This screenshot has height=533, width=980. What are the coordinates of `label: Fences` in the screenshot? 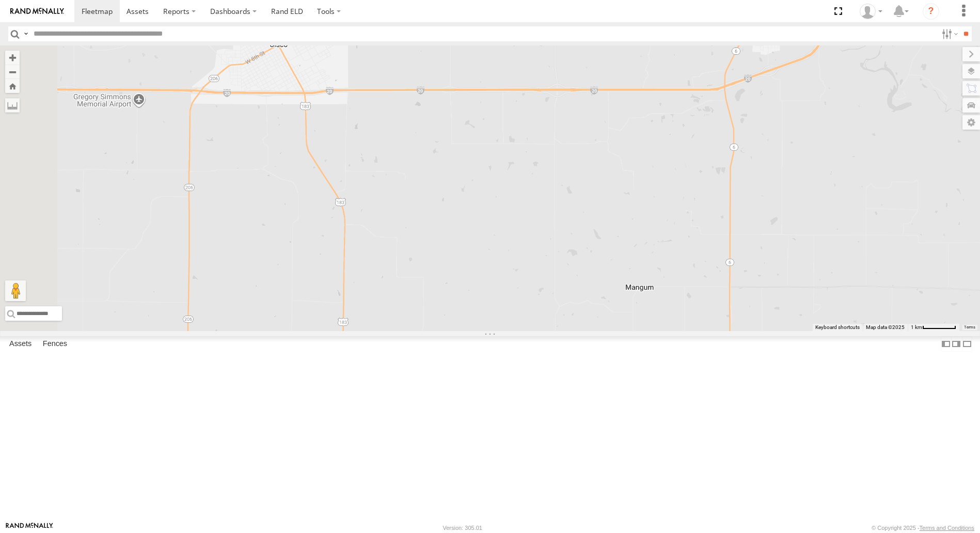 It's located at (55, 344).